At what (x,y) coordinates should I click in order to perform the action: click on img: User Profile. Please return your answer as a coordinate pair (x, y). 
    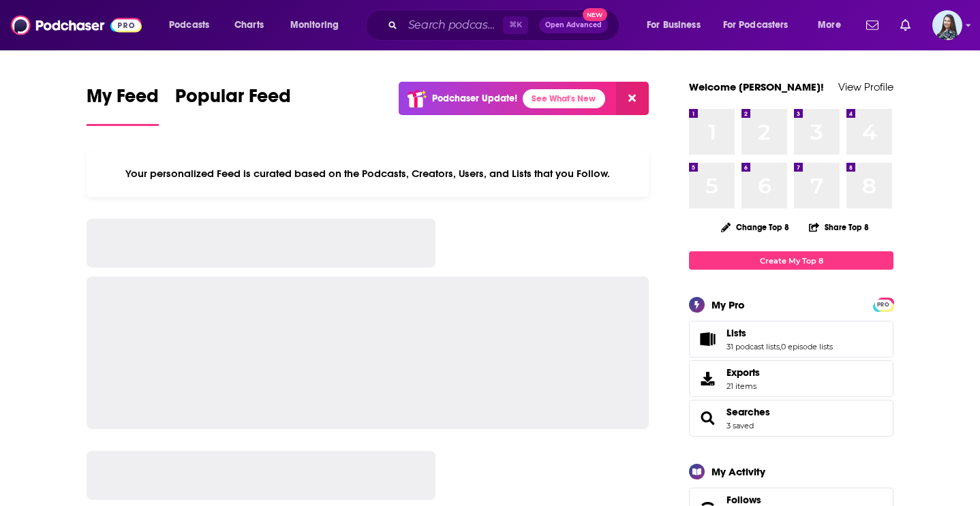
    Looking at the image, I should click on (947, 25).